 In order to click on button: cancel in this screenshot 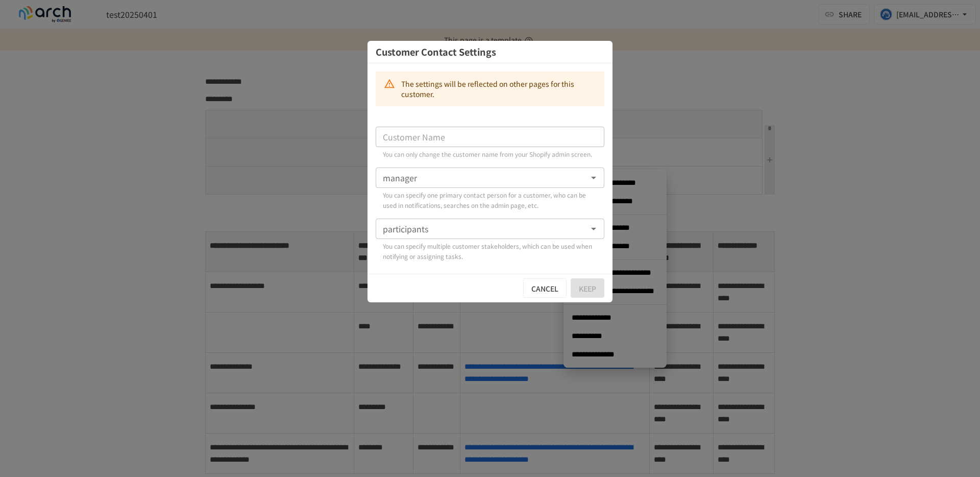, I will do `click(545, 288)`.